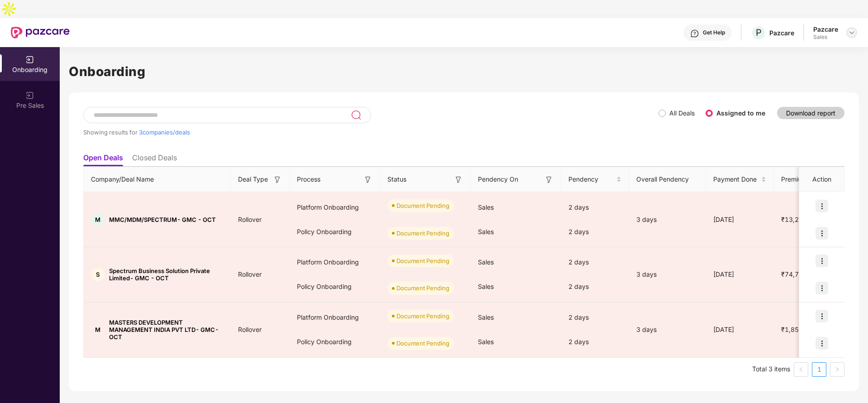  I want to click on img: svg+xml;base64,PHN2ZyBpZD0iRHJvcGRvd24tMzJ4MzIiIHhtbG5zPSJodHRwOi8vd3d3LnczLm9yZy8yMDAwL3N2ZyIgd2..., so click(852, 32).